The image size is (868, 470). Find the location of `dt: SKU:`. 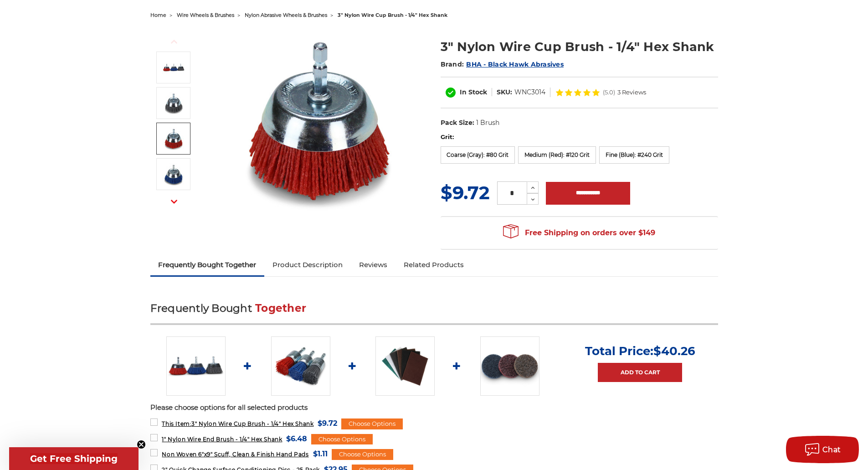

dt: SKU: is located at coordinates (505, 92).